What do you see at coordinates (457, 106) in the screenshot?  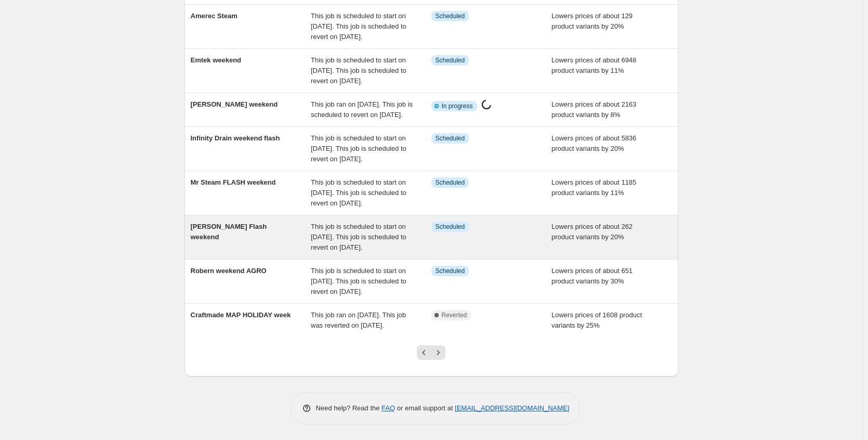 I see `span: In progress` at bounding box center [457, 106].